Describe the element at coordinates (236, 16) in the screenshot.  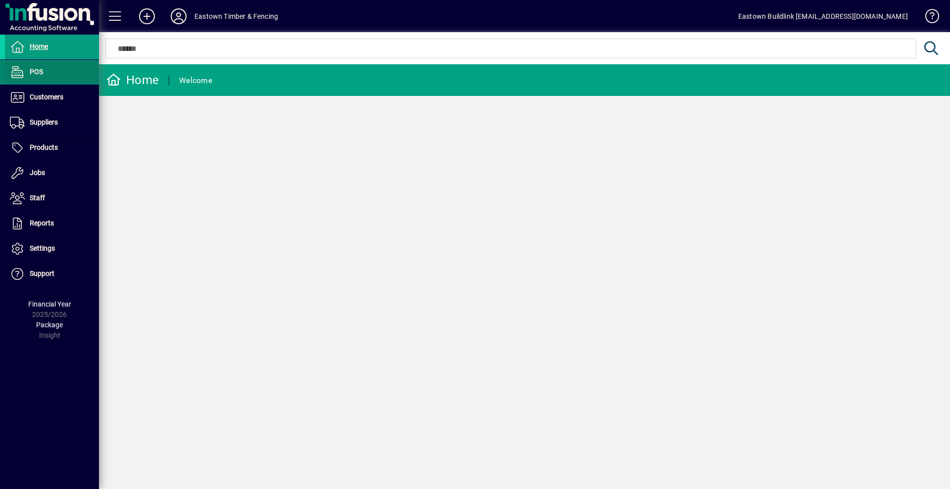
I see `div: Eastown Timber & Fencing` at that location.